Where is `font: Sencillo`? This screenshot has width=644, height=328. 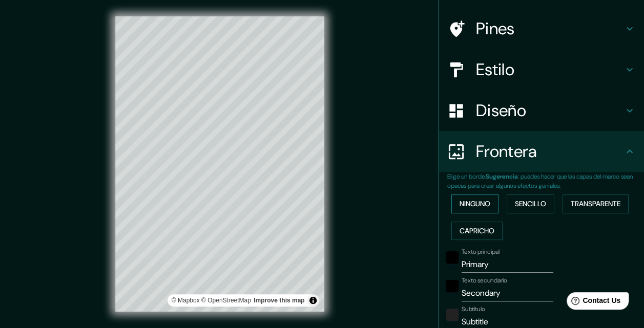
font: Sencillo is located at coordinates (530, 204).